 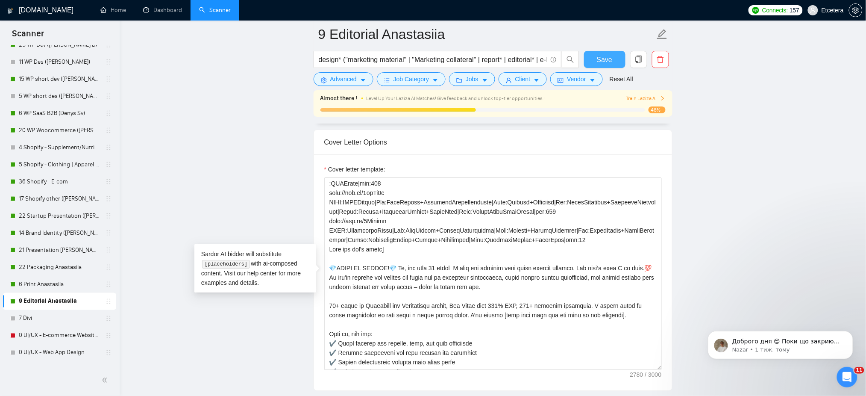 I want to click on span: search, so click(x=571, y=59).